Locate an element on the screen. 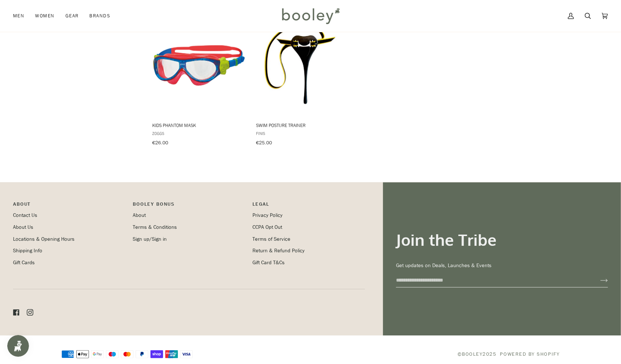 Image resolution: width=621 pixels, height=364 pixels. input: your-email@example.com is located at coordinates (492, 280).